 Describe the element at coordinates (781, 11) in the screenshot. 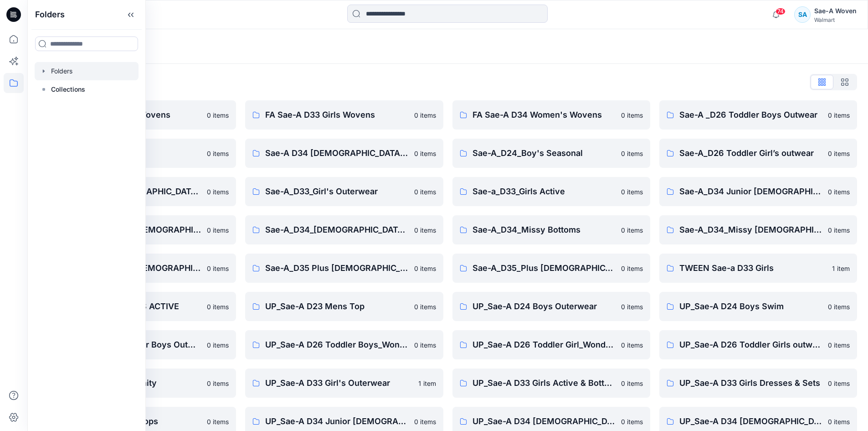

I see `span: 74` at that location.